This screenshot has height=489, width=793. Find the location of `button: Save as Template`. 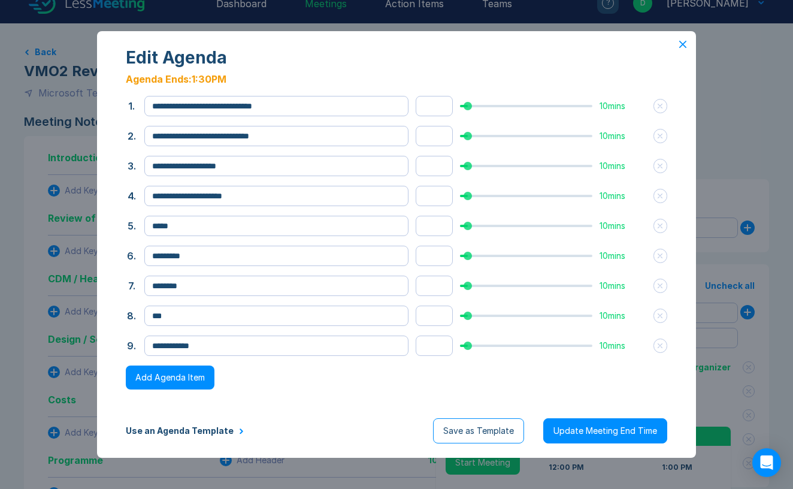

button: Save as Template is located at coordinates (479, 431).